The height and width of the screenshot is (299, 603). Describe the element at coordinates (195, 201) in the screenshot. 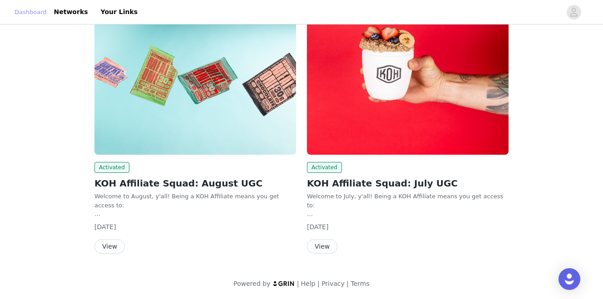

I see `p: Welcome to August, y'all! Being a KOH Affiliate means you get access to:` at that location.